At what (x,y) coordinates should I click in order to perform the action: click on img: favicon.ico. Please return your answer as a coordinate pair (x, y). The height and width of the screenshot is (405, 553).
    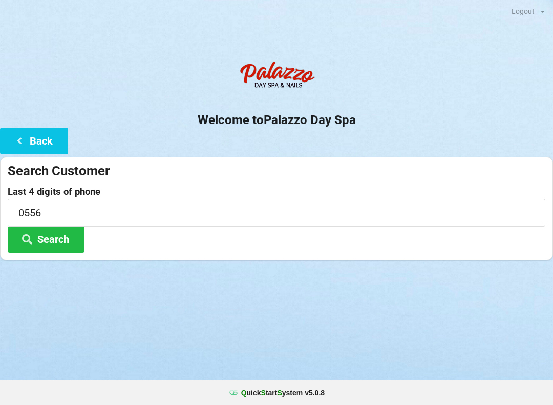
    Looking at the image, I should click on (234, 392).